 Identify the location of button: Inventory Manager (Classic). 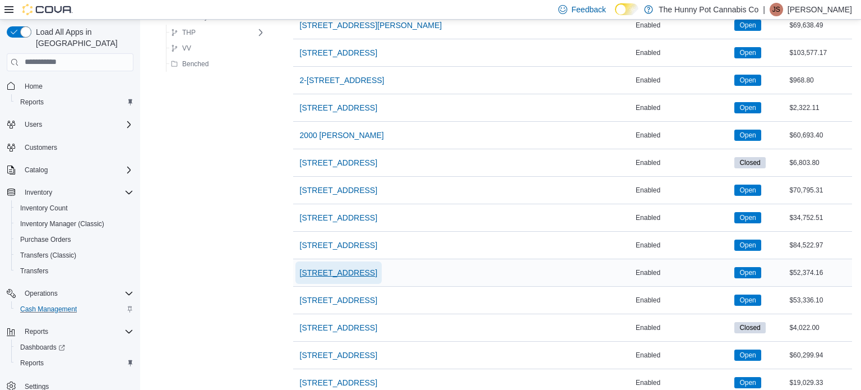
(75, 224).